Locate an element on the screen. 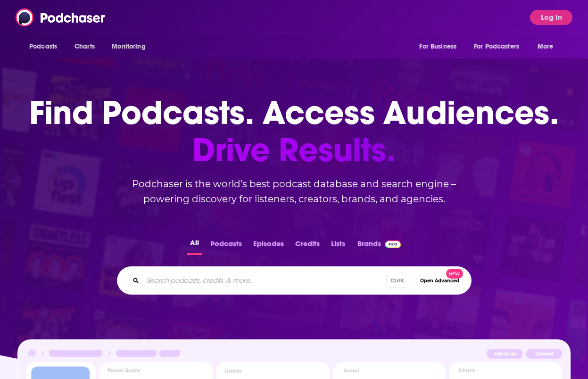 This screenshot has height=379, width=588. span: Podcasts is located at coordinates (43, 47).